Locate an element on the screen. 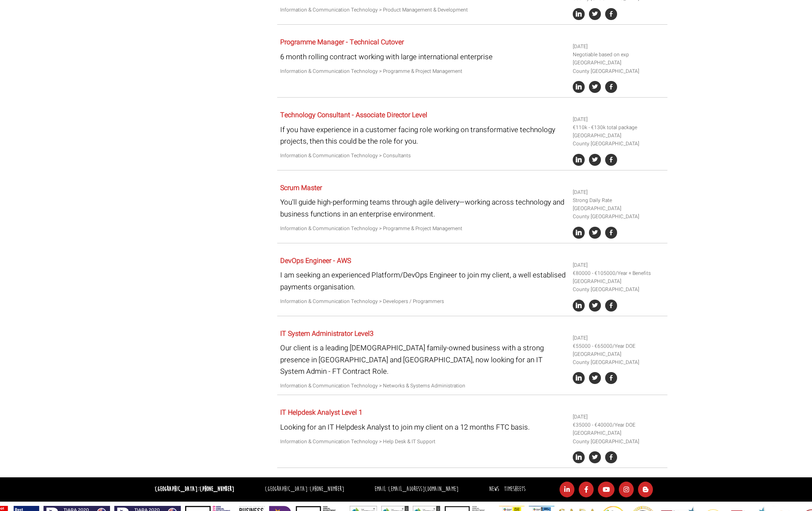 Image resolution: width=812 pixels, height=511 pixels. a: IT Helpdesk Analyst Level 1 is located at coordinates (322, 412).